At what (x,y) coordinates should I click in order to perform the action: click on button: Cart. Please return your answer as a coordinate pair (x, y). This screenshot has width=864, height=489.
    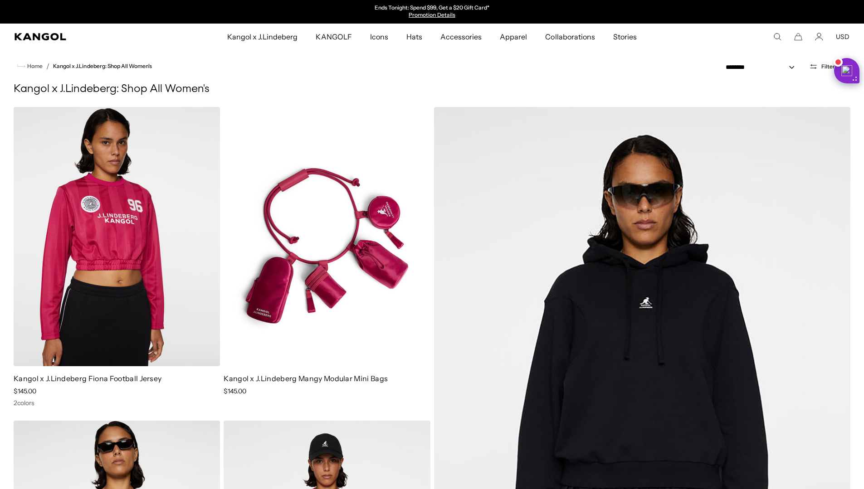
    Looking at the image, I should click on (798, 37).